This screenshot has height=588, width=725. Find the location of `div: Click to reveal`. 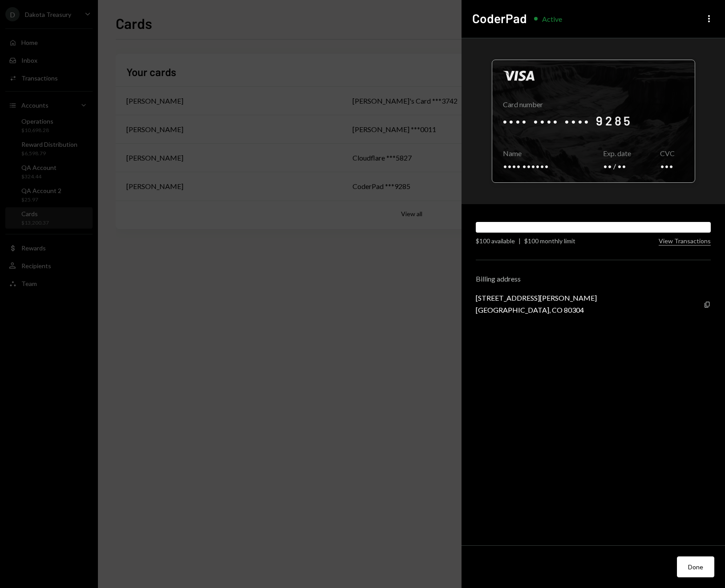

div: Click to reveal is located at coordinates (593, 121).